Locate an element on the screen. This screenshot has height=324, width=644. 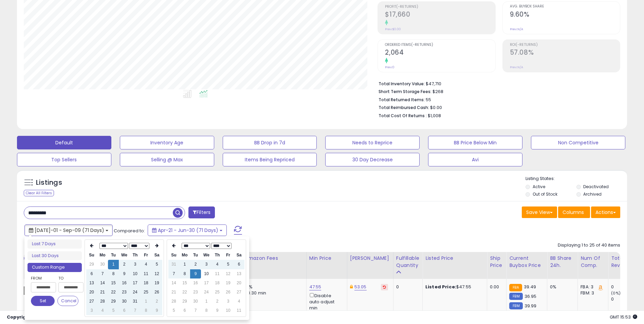
td: 10 is located at coordinates (206, 273).